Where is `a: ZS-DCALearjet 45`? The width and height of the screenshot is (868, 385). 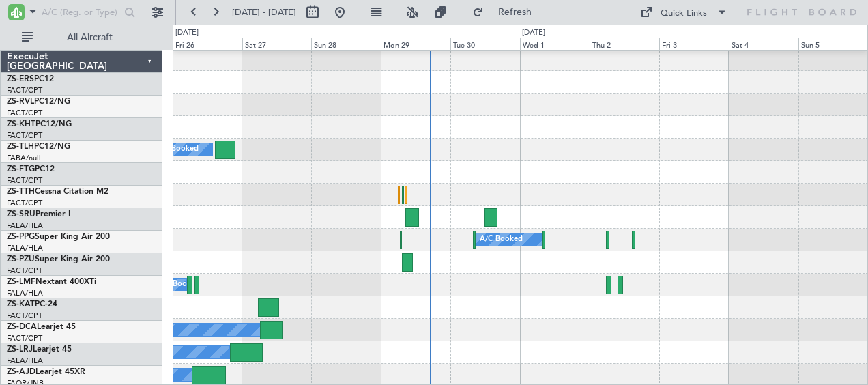
a: ZS-DCALearjet 45 is located at coordinates (41, 327).